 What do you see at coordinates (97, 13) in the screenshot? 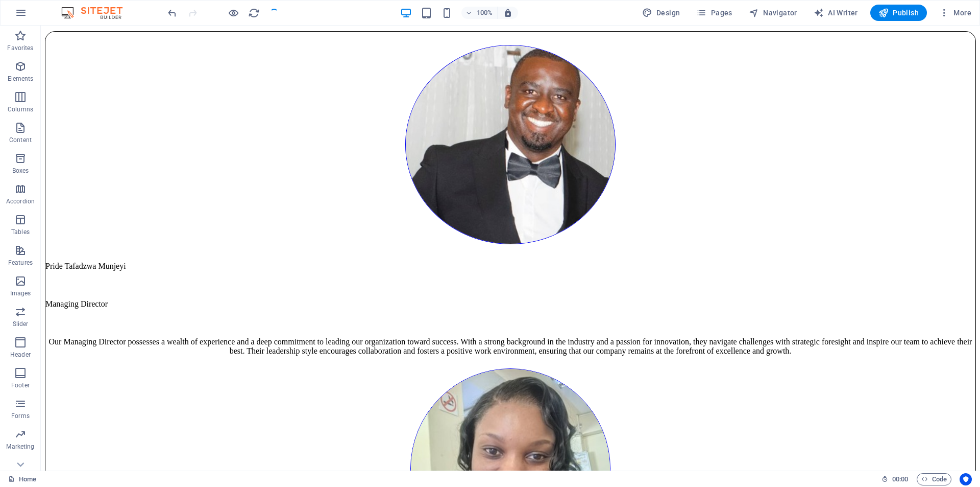
I see `img: Editor Logo` at bounding box center [97, 13].